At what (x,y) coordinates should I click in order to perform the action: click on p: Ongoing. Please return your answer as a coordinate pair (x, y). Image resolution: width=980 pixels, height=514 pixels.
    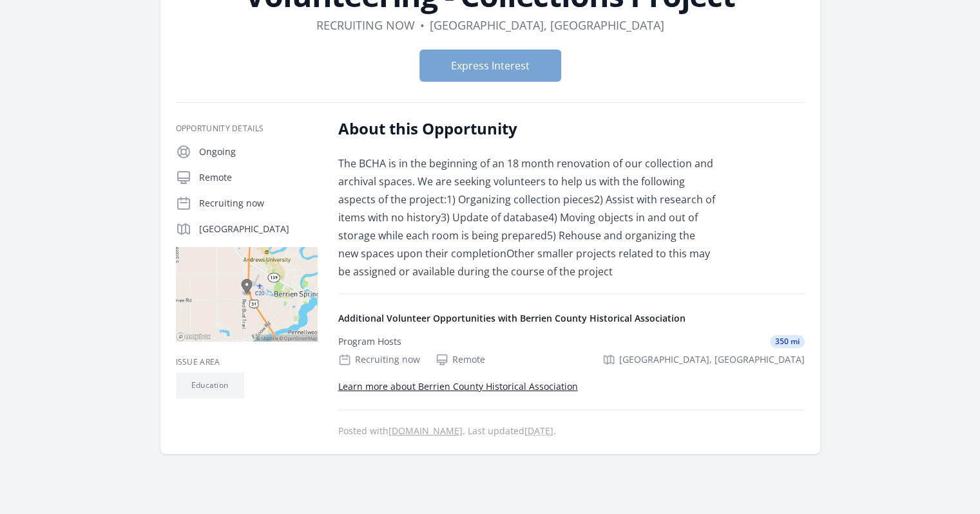
    Looking at the image, I should click on (258, 152).